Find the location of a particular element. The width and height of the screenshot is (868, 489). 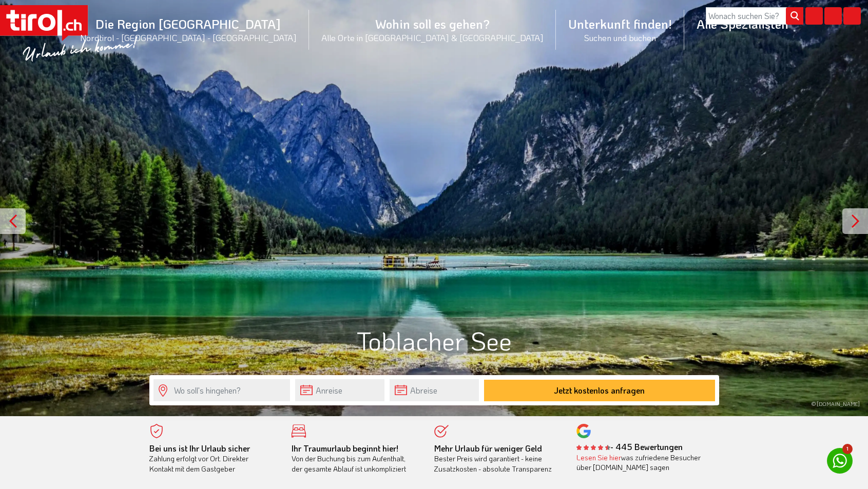

b: Mehr Urlaub für weniger Geld is located at coordinates (488, 448).